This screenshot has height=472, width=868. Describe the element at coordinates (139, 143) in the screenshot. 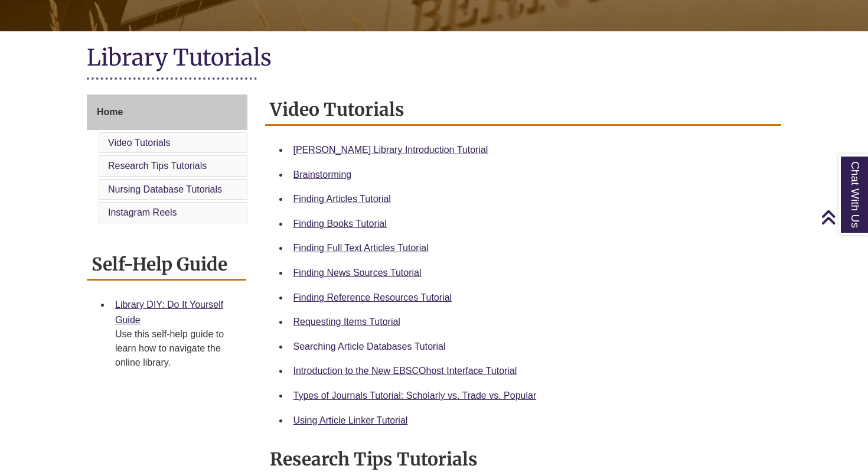

I see `a: Video Tutorials` at that location.